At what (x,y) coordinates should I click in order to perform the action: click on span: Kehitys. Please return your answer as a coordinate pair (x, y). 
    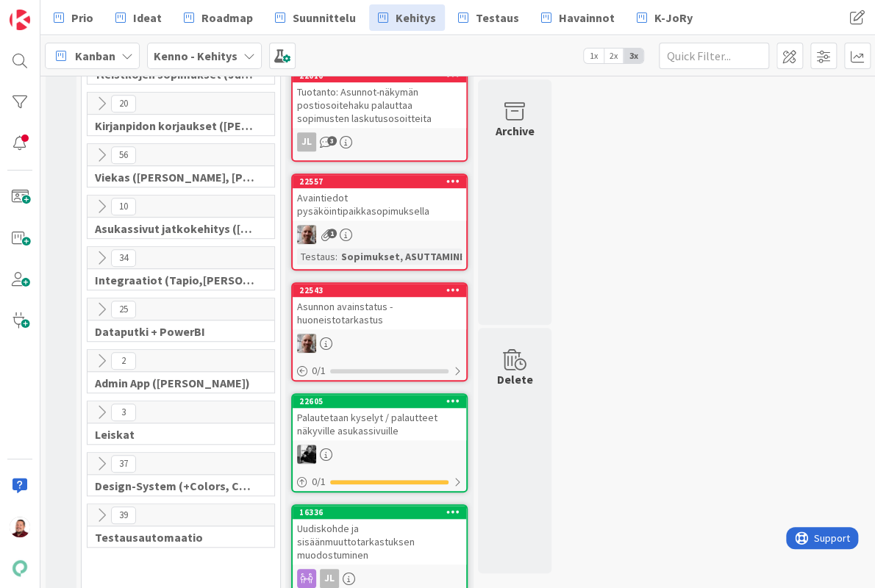
    Looking at the image, I should click on (416, 18).